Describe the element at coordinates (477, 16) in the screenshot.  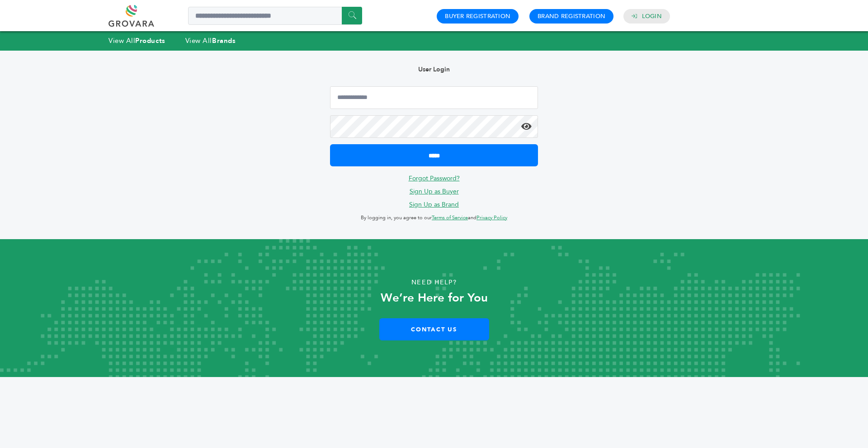
I see `a: Buyer Registration` at that location.